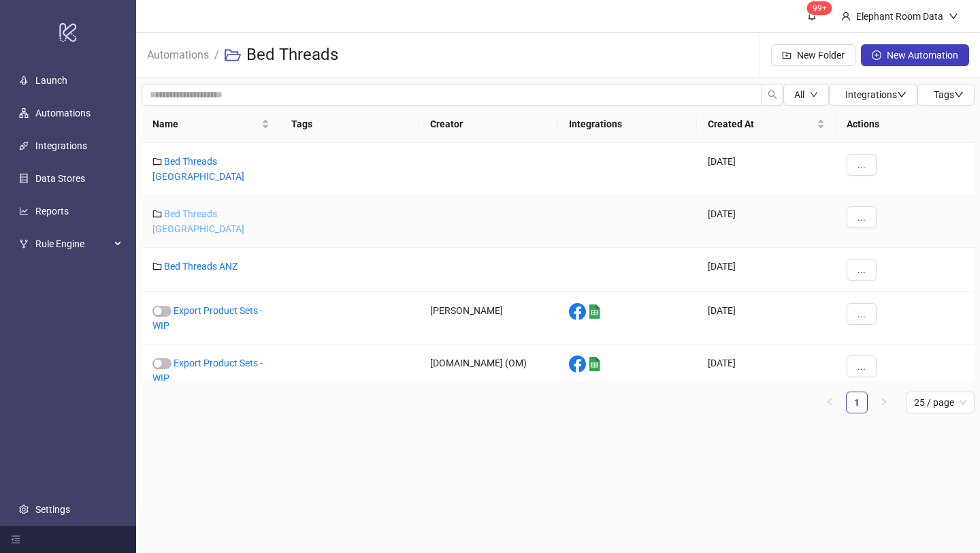  Describe the element at coordinates (350, 124) in the screenshot. I see `th: Tags` at that location.